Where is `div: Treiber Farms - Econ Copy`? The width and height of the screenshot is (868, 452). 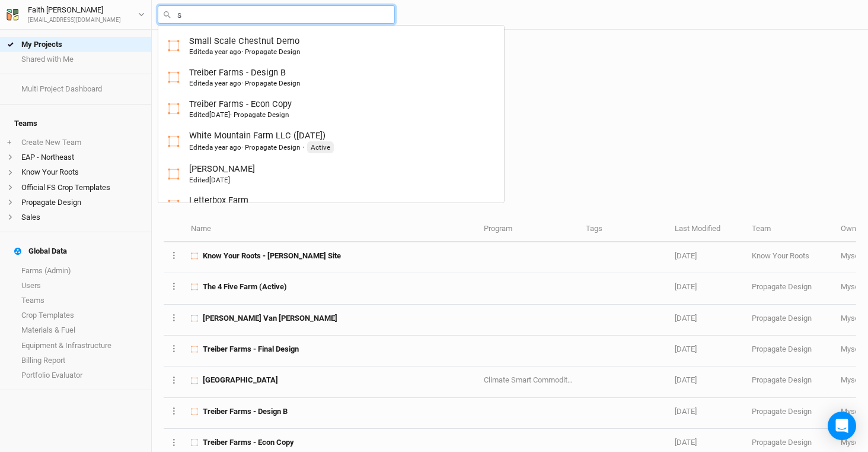 div: Treiber Farms - Econ Copy is located at coordinates (241, 109).